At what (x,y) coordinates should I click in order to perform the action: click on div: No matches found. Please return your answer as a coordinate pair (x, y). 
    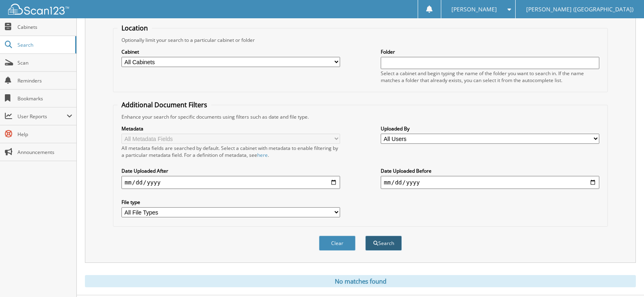
    Looking at the image, I should click on (361, 281).